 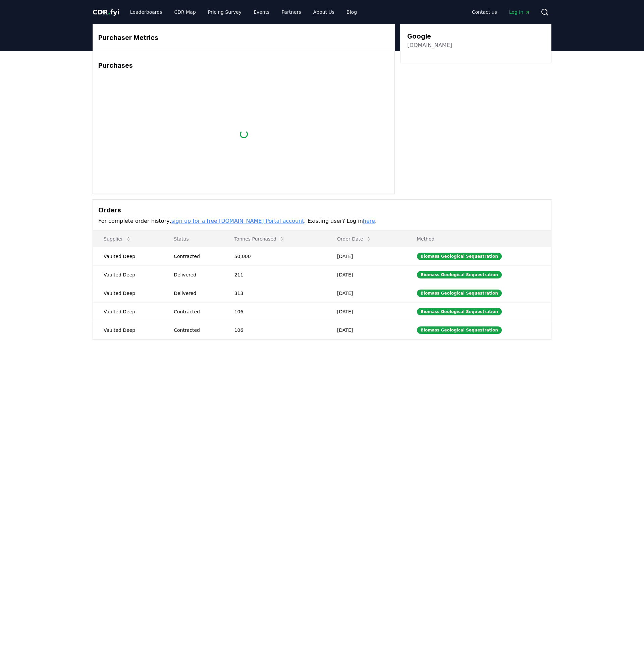 I want to click on a: CDR Map, so click(x=185, y=12).